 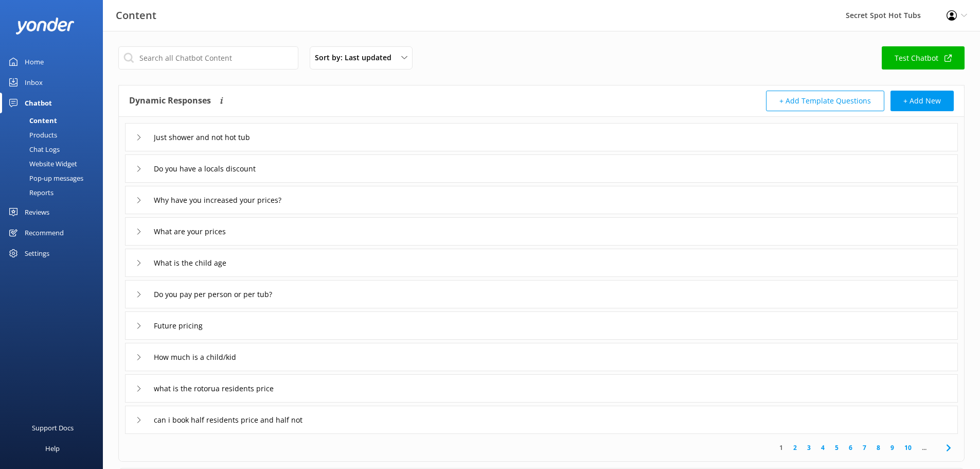 I want to click on a: 9, so click(x=892, y=447).